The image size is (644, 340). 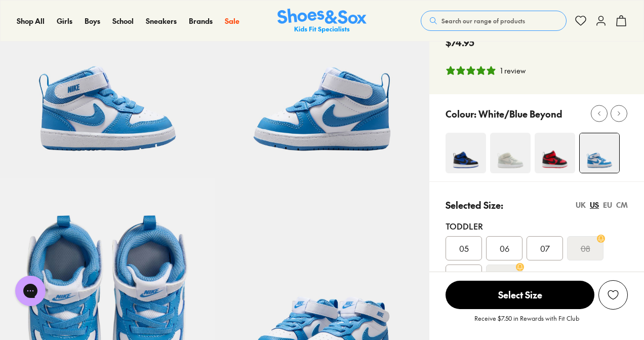 I want to click on span: Search our range of products, so click(x=483, y=21).